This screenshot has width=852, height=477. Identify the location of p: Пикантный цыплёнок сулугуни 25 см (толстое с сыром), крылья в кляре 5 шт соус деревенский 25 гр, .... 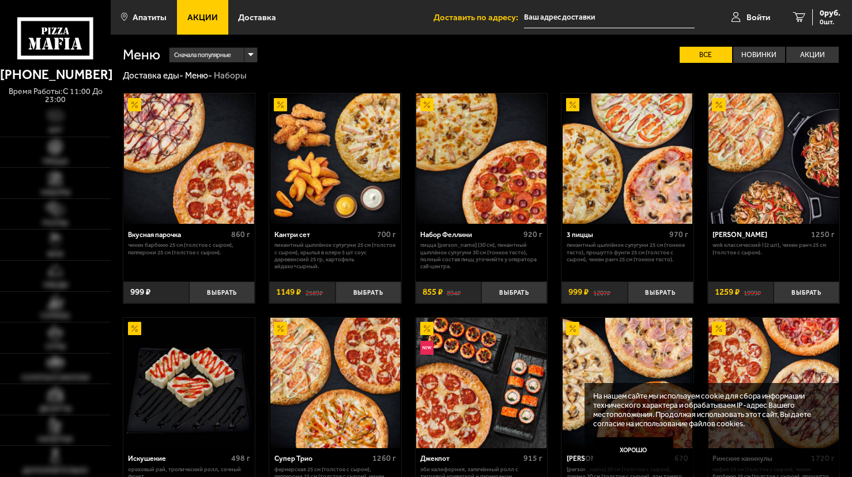
(335, 255).